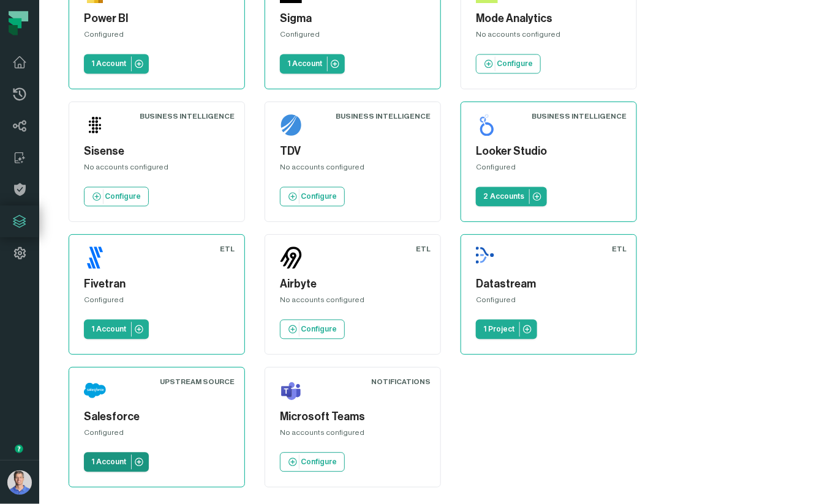  What do you see at coordinates (506, 330) in the screenshot?
I see `a: 1 Project` at bounding box center [506, 330].